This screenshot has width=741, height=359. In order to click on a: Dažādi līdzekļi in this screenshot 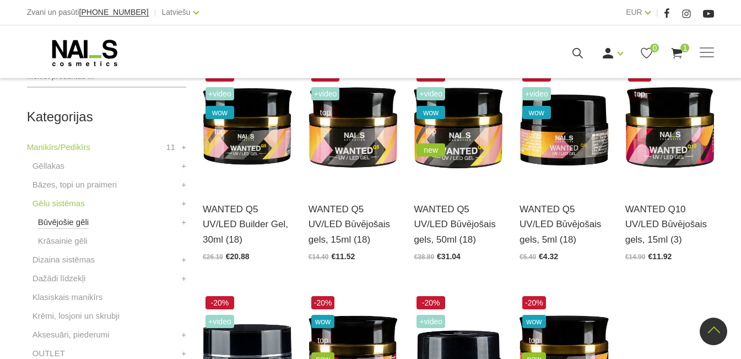, I will do `click(59, 278)`.